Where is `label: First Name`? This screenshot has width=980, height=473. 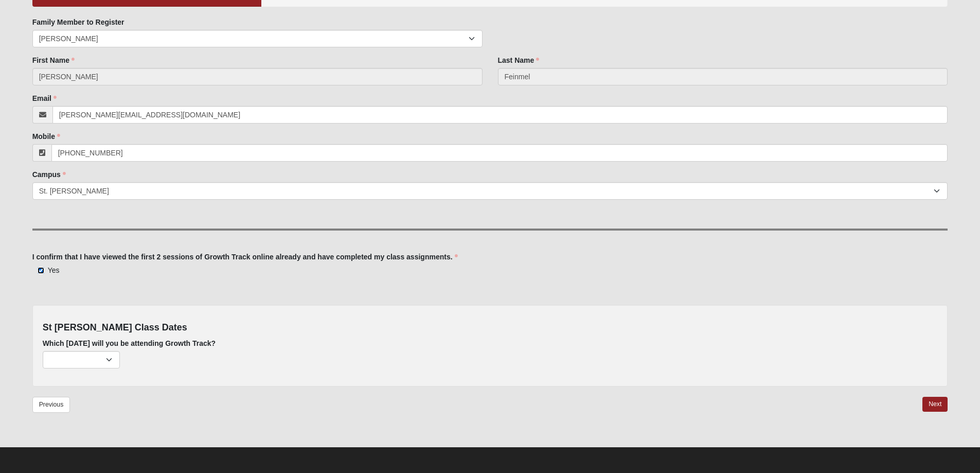 label: First Name is located at coordinates (53, 60).